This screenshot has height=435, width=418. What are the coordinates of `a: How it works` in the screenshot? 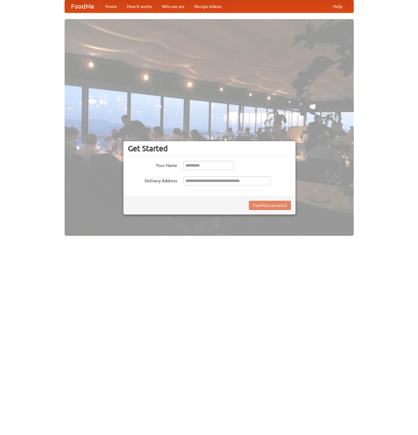 It's located at (139, 6).